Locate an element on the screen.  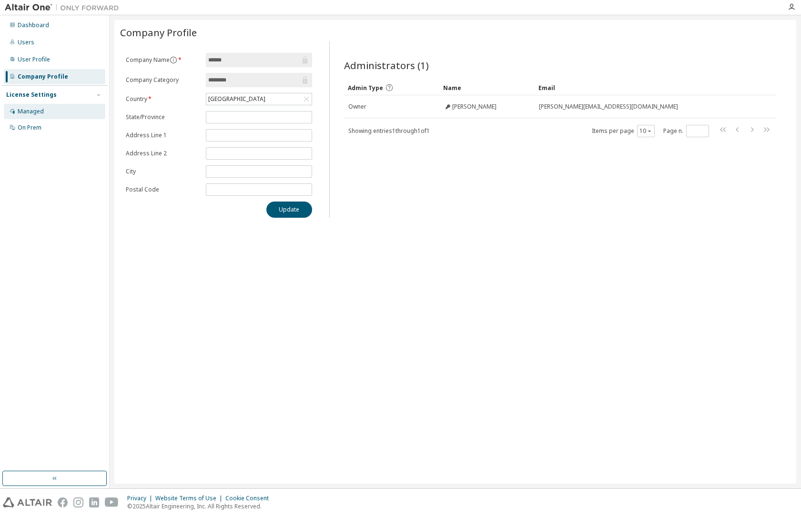
div: Name is located at coordinates (487, 88).